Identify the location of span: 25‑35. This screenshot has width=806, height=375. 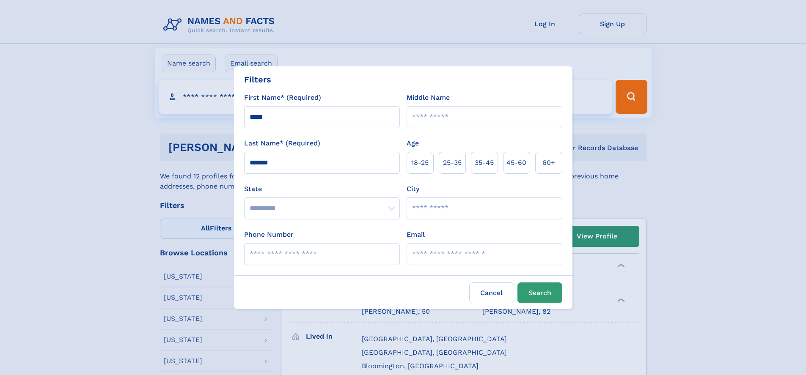
(452, 163).